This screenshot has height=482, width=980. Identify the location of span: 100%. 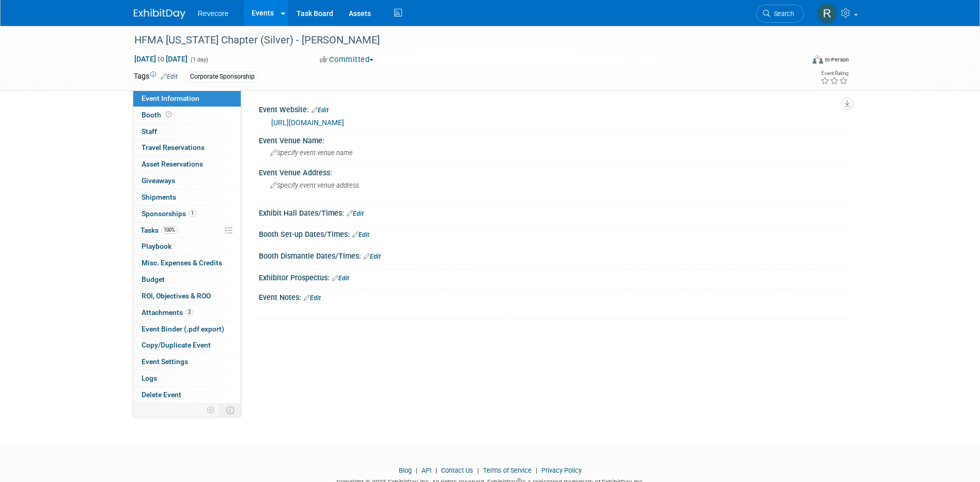
(170, 229).